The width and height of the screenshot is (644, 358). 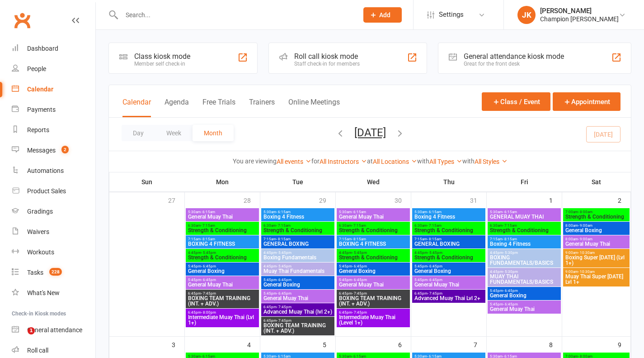 I want to click on div: 2, so click(x=624, y=199).